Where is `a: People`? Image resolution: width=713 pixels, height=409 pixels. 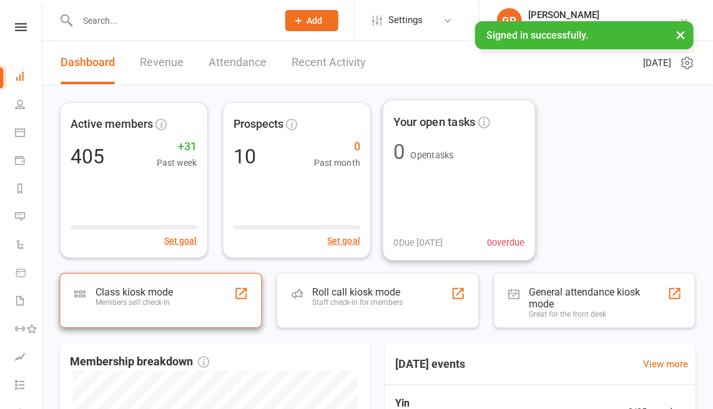
a: People is located at coordinates (29, 105).